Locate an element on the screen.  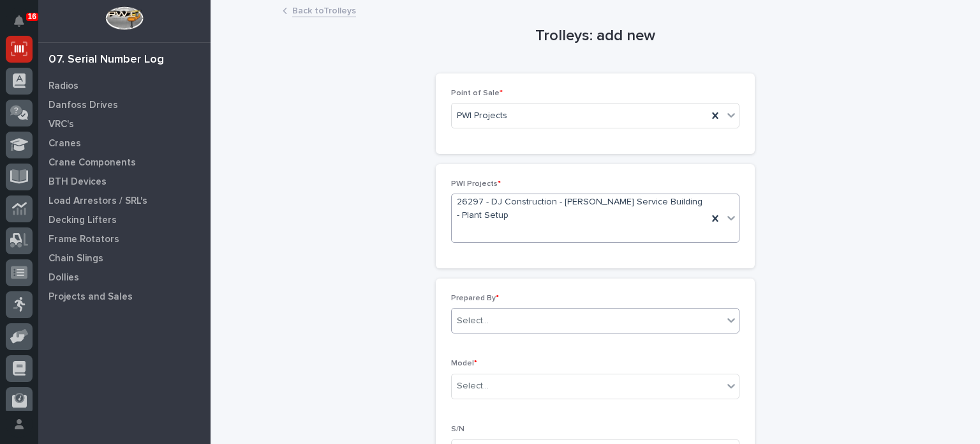
p: Dollies is located at coordinates (64, 278).